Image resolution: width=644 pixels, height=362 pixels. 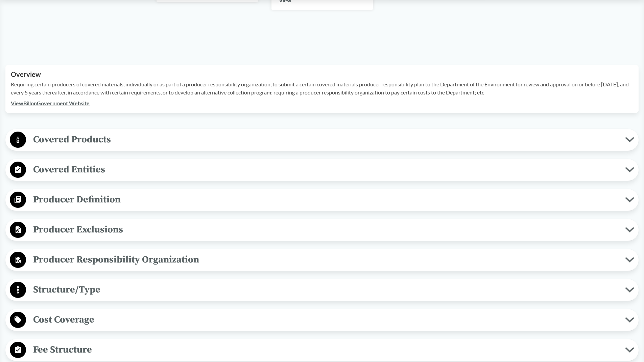 I want to click on button: Cost Coverage, so click(x=322, y=320).